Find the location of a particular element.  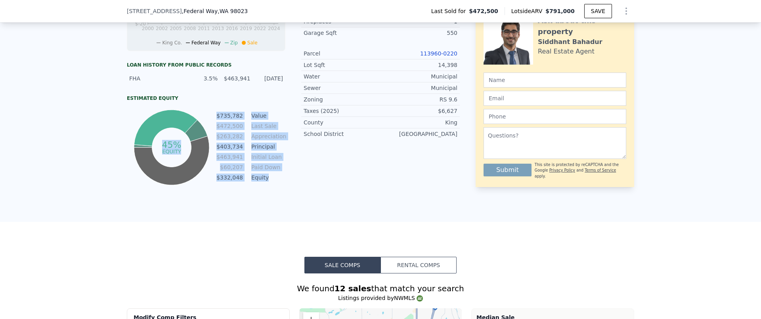

div: RS 9.6 is located at coordinates (419, 99).